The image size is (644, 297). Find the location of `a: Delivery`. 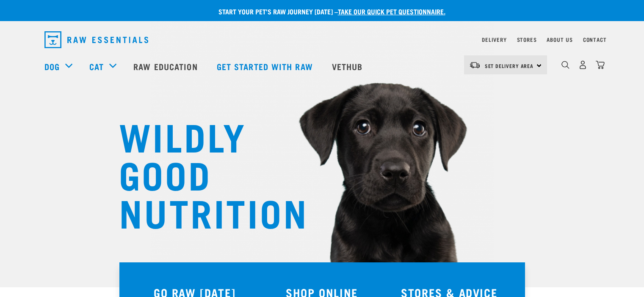

a: Delivery is located at coordinates (494, 40).